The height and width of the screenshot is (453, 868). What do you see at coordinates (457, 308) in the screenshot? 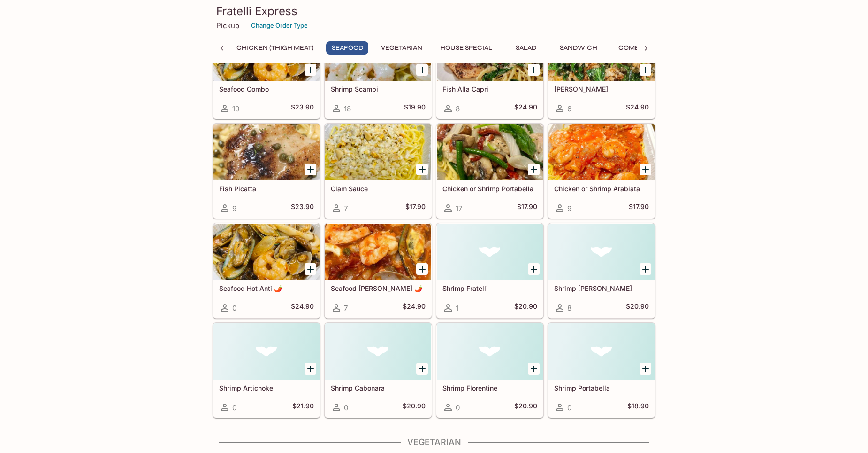
I see `span: 1` at bounding box center [457, 308].